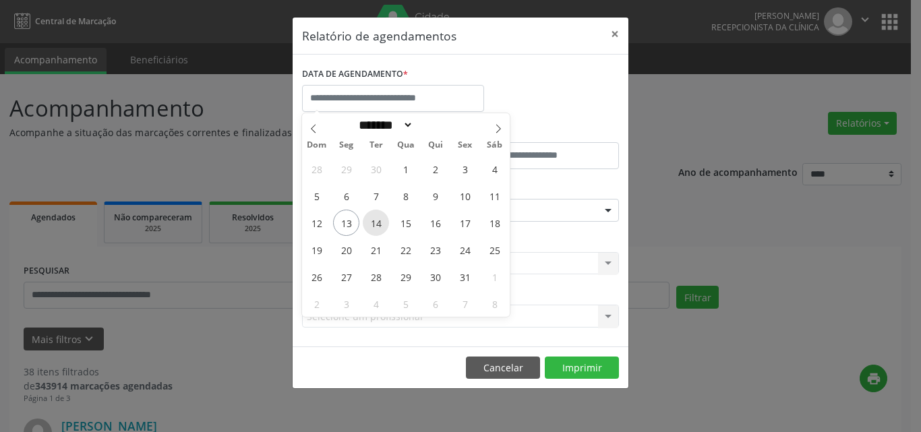 Image resolution: width=921 pixels, height=432 pixels. What do you see at coordinates (405, 222) in the screenshot?
I see `span: Outubro 15, 2025` at bounding box center [405, 222].